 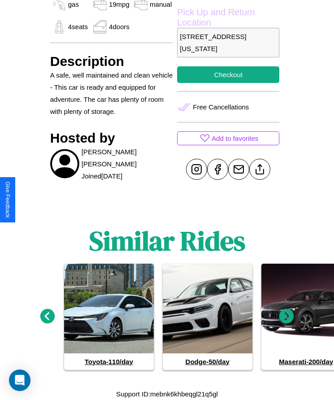 What do you see at coordinates (112, 62) in the screenshot?
I see `h3: Description` at bounding box center [112, 62].